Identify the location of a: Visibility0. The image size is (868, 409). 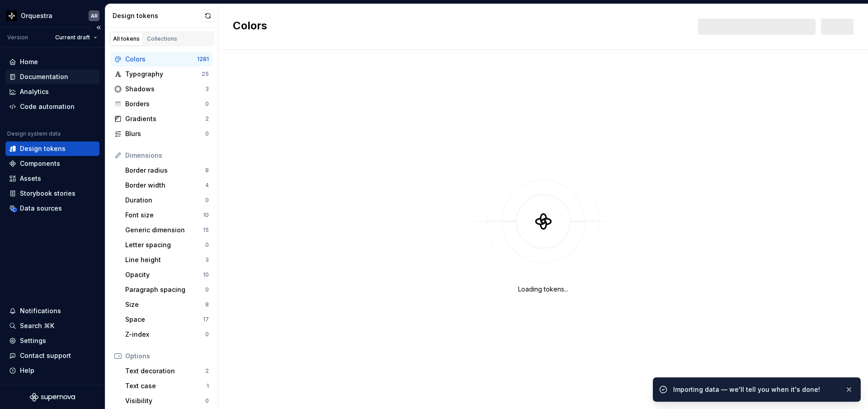
(167, 401).